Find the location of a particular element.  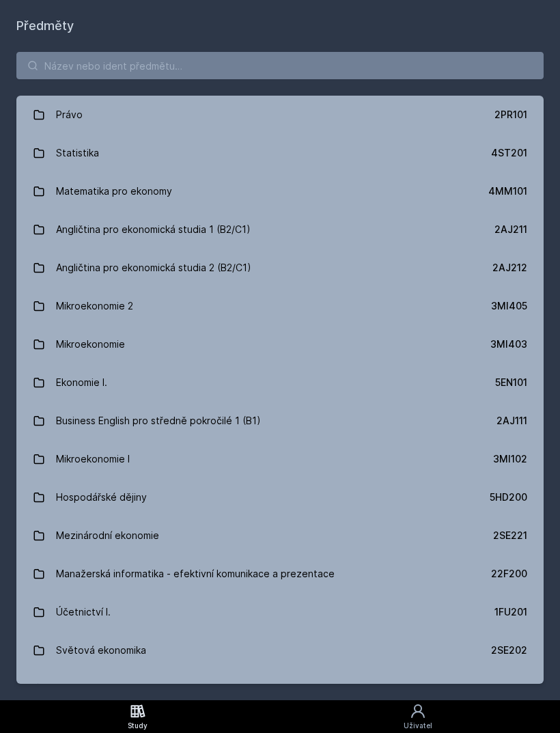

div: 2PR101 is located at coordinates (510, 115).